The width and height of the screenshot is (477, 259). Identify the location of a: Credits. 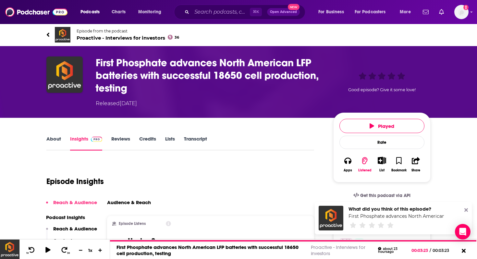
(148, 143).